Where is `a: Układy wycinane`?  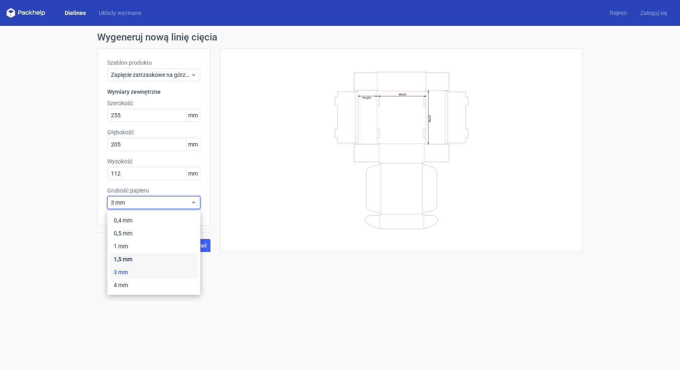
a: Układy wycinane is located at coordinates (120, 13).